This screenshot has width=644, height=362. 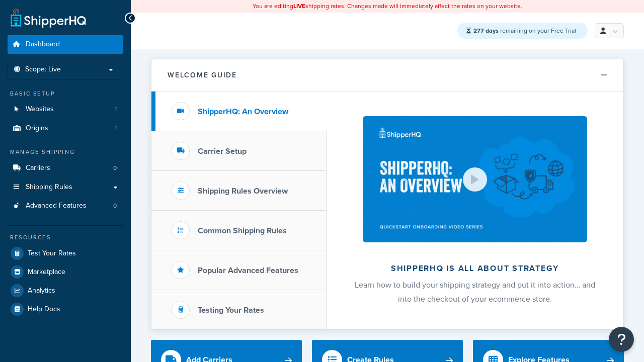 I want to click on a: Websites1, so click(x=66, y=109).